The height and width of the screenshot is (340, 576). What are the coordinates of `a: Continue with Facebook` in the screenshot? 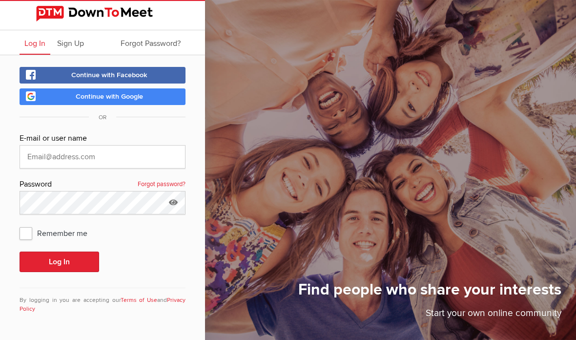 It's located at (102, 75).